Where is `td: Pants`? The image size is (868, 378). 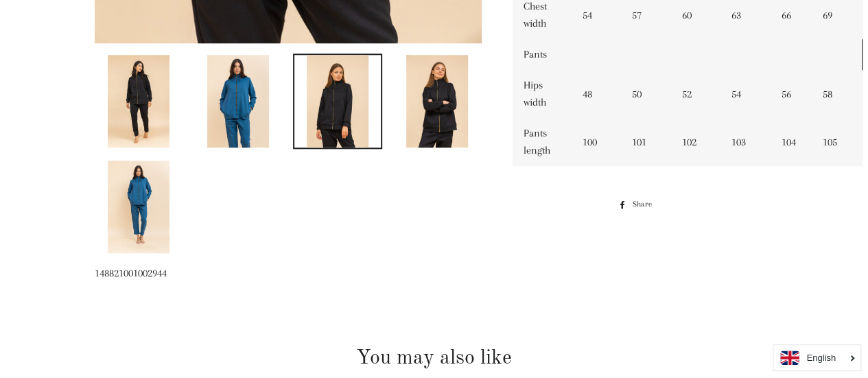
td: Pants is located at coordinates (542, 54).